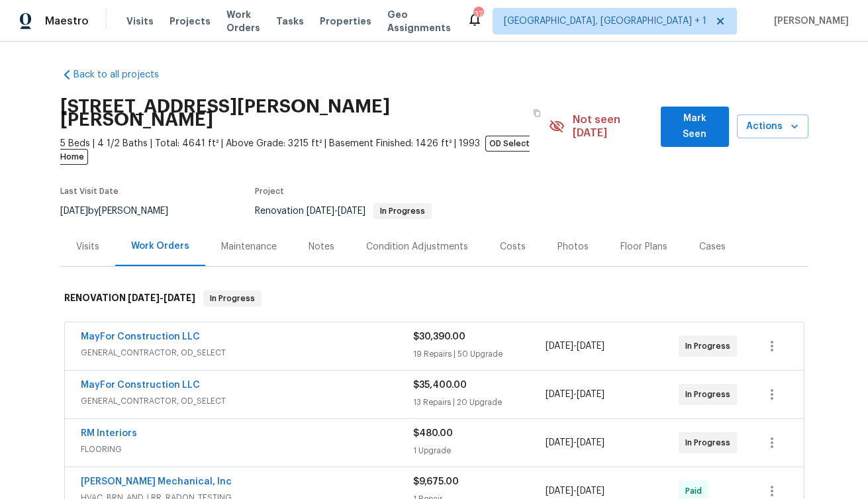 Image resolution: width=868 pixels, height=499 pixels. I want to click on span: $480.00, so click(433, 433).